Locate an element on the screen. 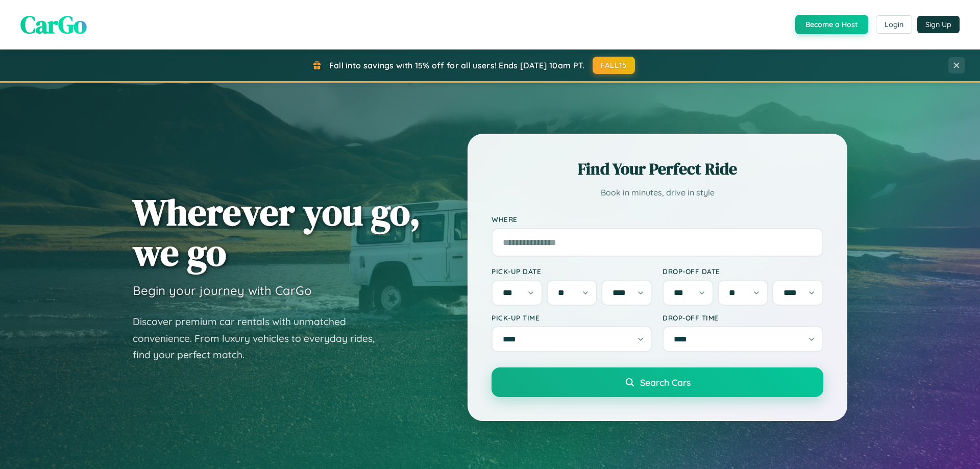 This screenshot has height=469, width=980. p: Discover premium car rentals with unmatched convenience. From luxury vehicles to everyday rides, ... is located at coordinates (261, 338).